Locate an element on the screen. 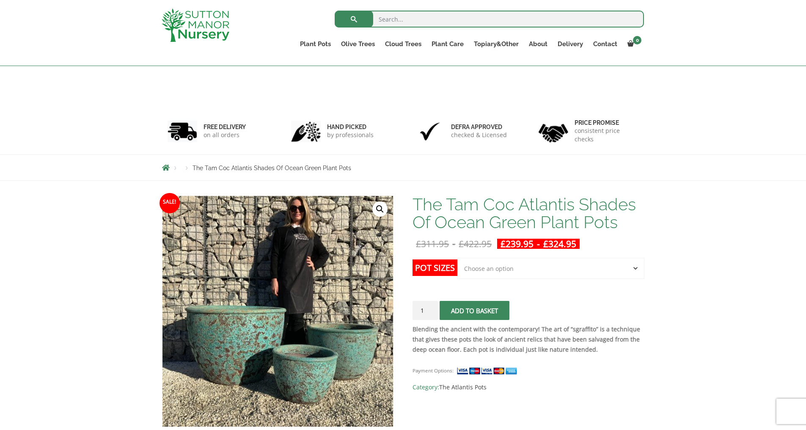 This screenshot has height=430, width=806. a: The Atlantis Pots is located at coordinates (463, 387).